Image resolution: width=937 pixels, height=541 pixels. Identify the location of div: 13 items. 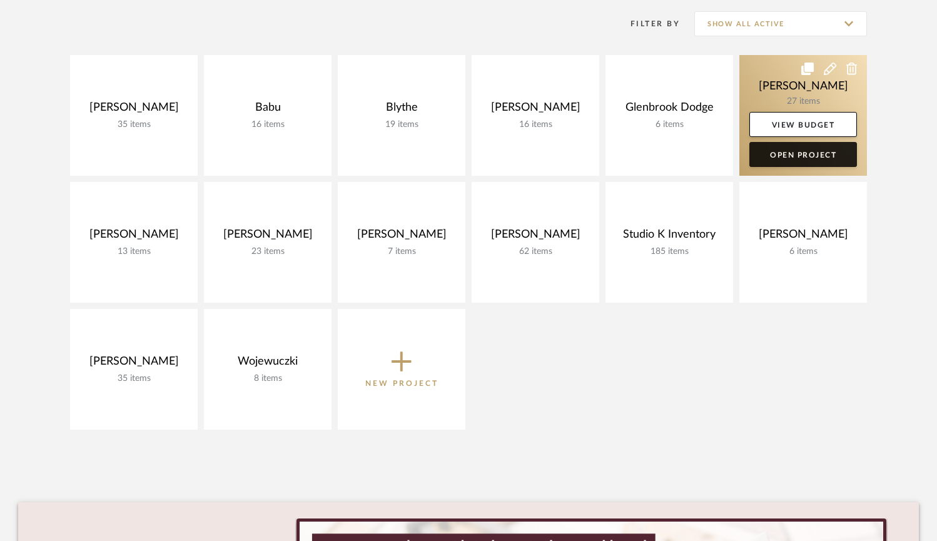
(134, 251).